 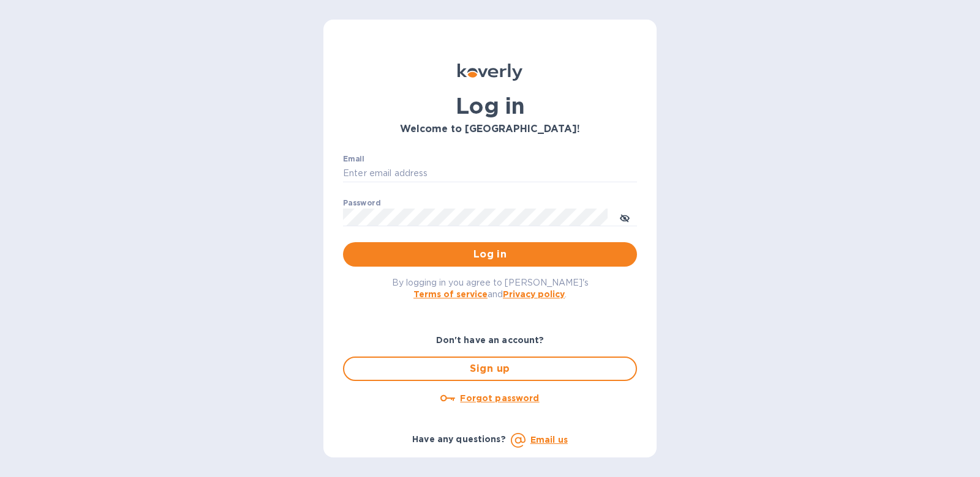 I want to click on a: Terms of service, so click(x=450, y=295).